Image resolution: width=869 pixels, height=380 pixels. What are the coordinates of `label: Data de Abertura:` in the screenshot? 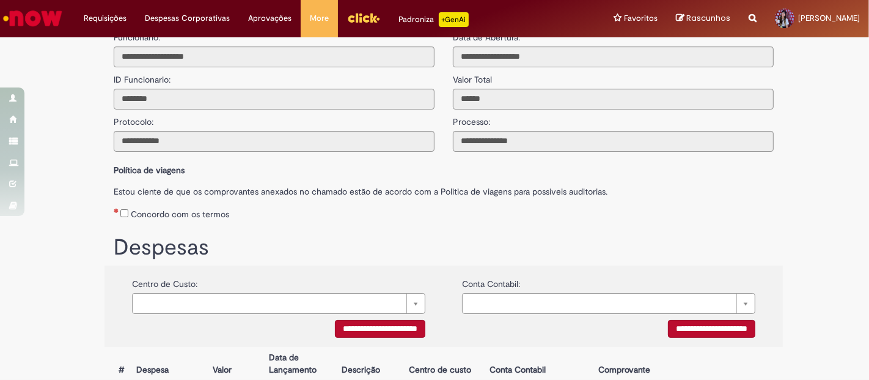 It's located at (487, 37).